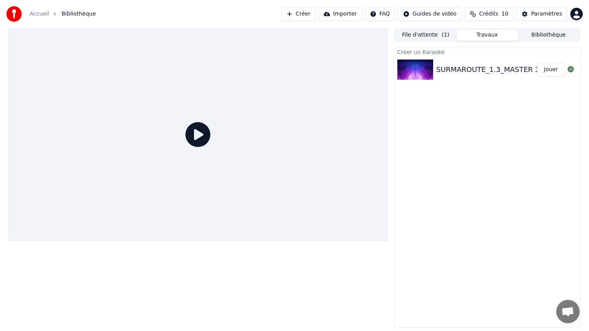  Describe the element at coordinates (541, 14) in the screenshot. I see `button: Paramètres` at that location.